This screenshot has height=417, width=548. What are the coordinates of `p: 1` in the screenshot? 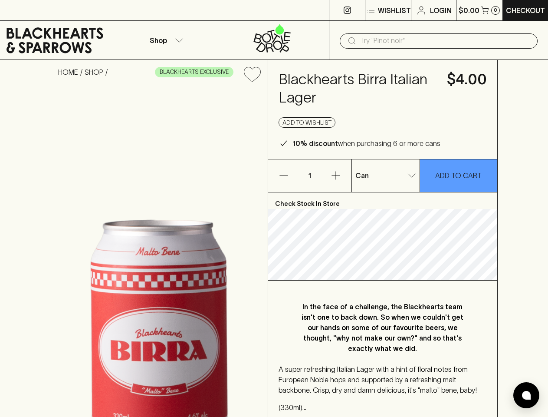 It's located at (310, 175).